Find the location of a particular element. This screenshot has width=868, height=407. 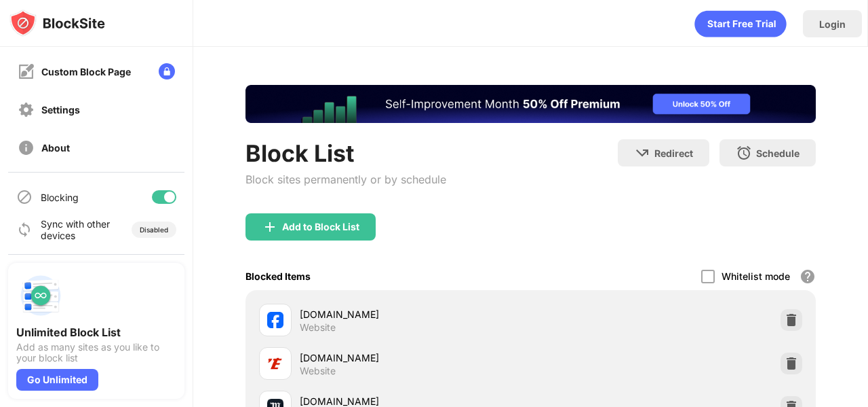

div: Redirect is located at coordinates (673, 153).